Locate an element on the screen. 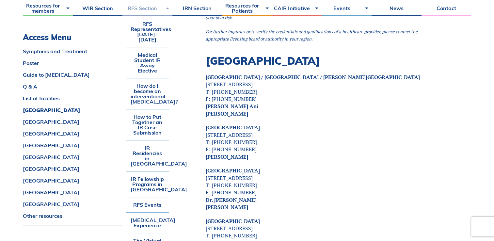 The height and width of the screenshot is (241, 494). a: List of facilities is located at coordinates (98, 98).